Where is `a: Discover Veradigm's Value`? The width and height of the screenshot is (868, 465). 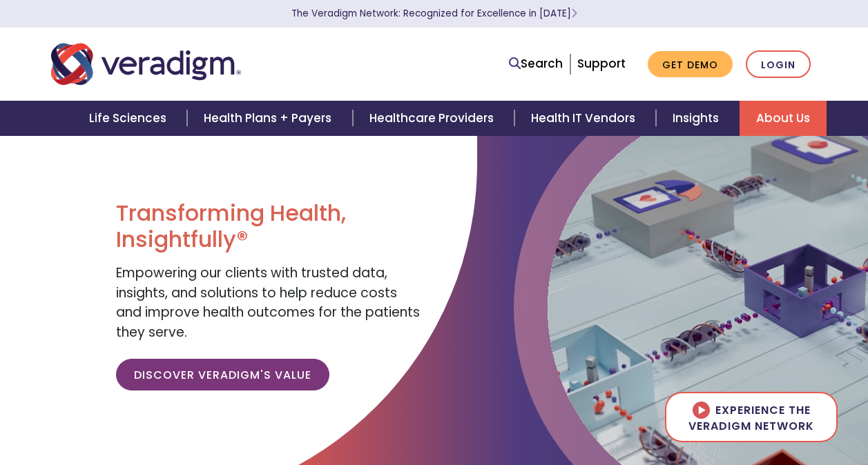 a: Discover Veradigm's Value is located at coordinates (223, 375).